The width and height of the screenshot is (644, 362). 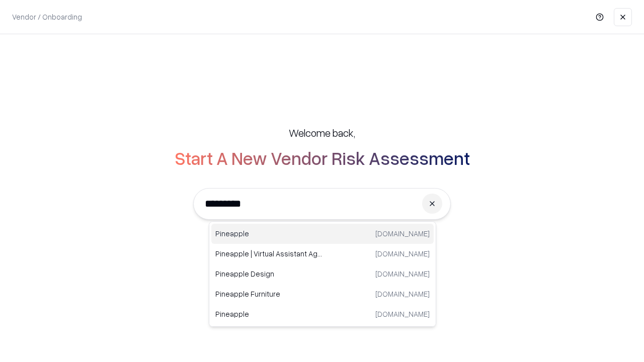 What do you see at coordinates (47, 16) in the screenshot?
I see `p: Vendor / Onboarding` at bounding box center [47, 16].